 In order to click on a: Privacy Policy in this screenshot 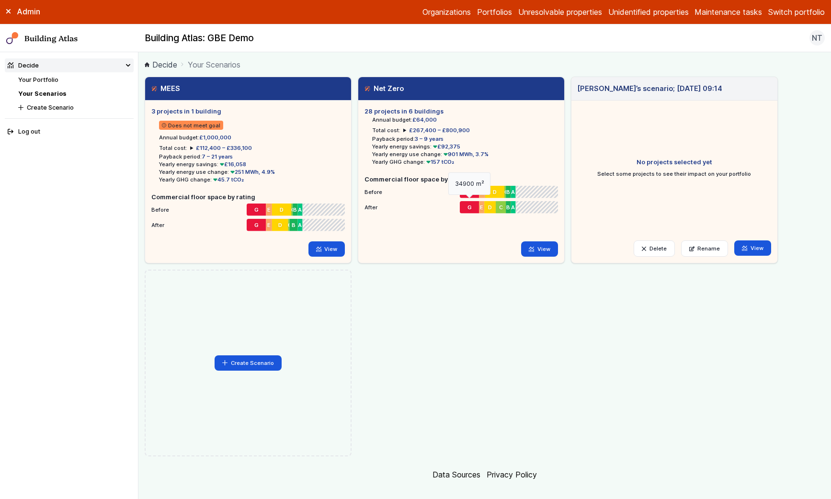, I will do `click(511, 474)`.